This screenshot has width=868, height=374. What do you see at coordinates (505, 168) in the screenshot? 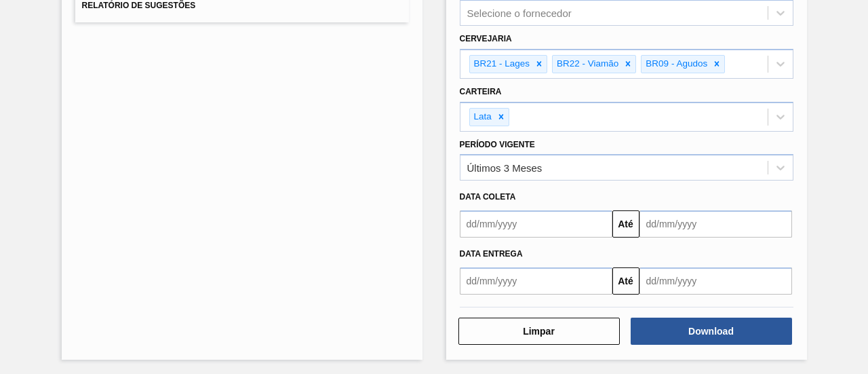
I see `div: Últimos 3 Meses` at bounding box center [505, 168].